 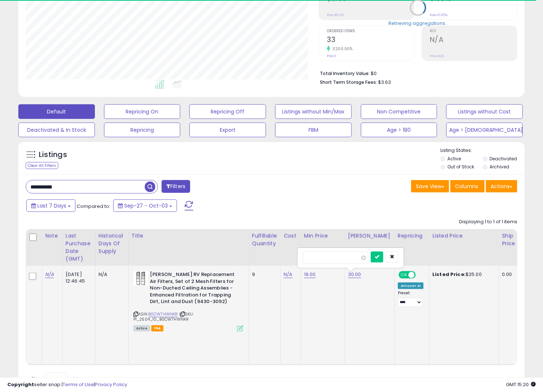 What do you see at coordinates (141, 279) in the screenshot?
I see `img: 41sALXwX4+L._SL40_.jpg` at bounding box center [141, 279].